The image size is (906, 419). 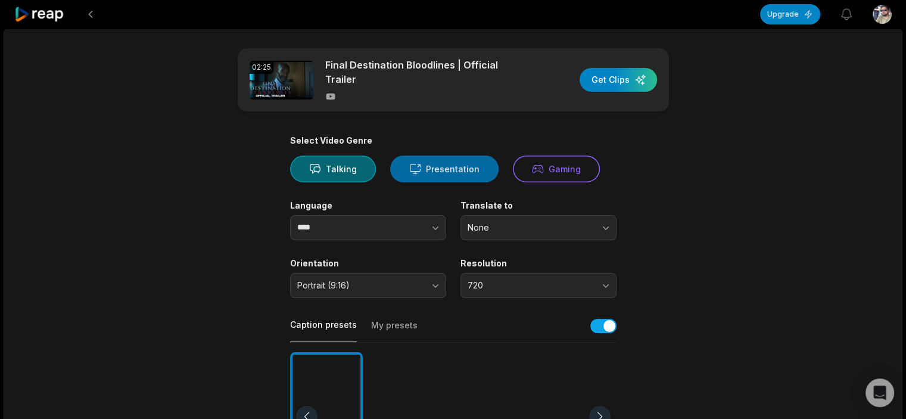 I want to click on button: Get Clips, so click(x=619, y=80).